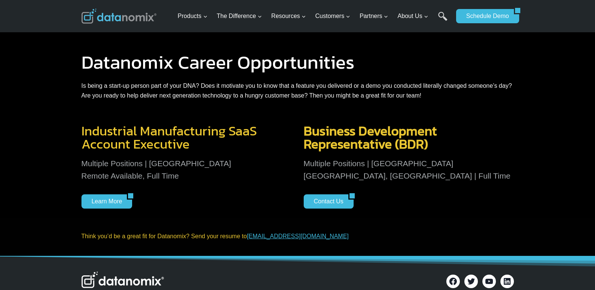 This screenshot has width=595, height=290. What do you see at coordinates (485, 16) in the screenshot?
I see `a: Schedule Demo` at bounding box center [485, 16].